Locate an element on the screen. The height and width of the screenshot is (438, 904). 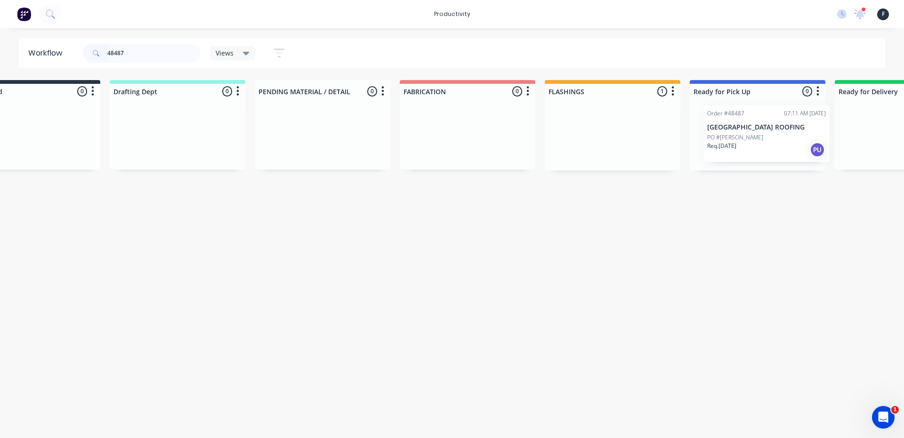
div: productivity is located at coordinates (452, 14).